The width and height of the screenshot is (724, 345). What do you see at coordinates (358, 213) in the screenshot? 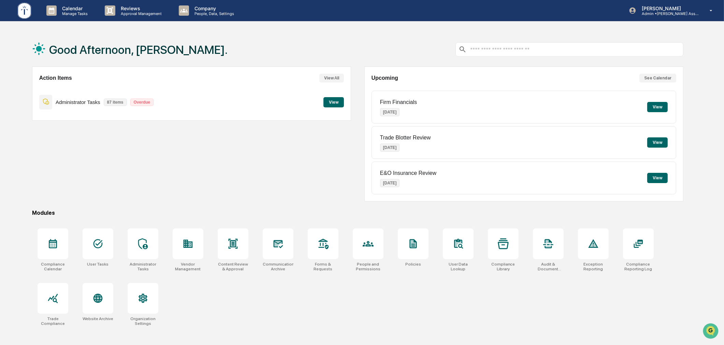
I see `div: Modules` at bounding box center [358, 213].